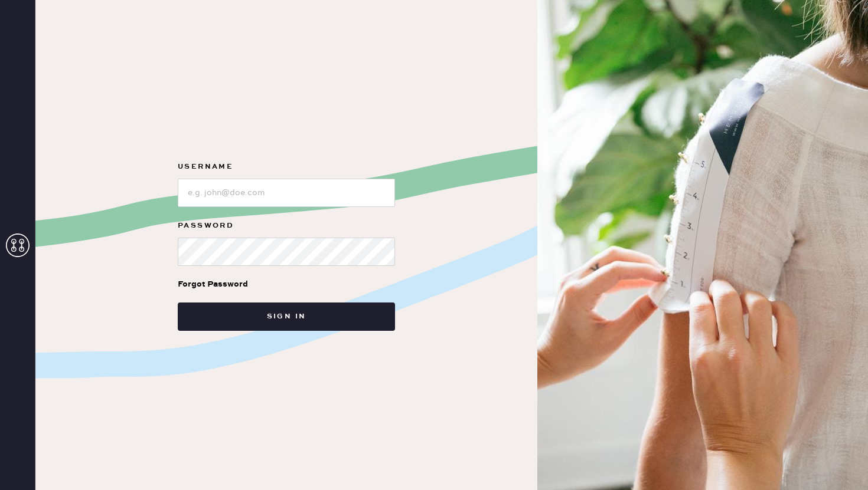 The image size is (868, 490). Describe the element at coordinates (212, 284) in the screenshot. I see `a: Forgot Password` at that location.